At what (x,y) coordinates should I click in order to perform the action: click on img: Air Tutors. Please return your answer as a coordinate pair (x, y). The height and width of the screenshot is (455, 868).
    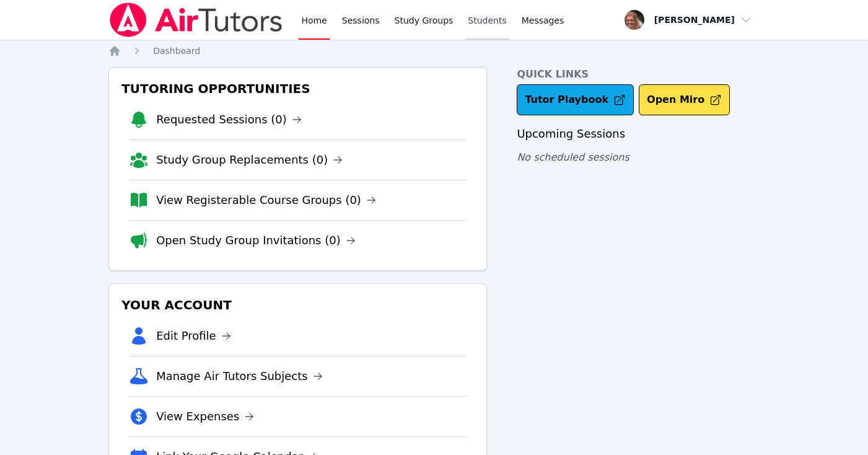
    Looking at the image, I should click on (196, 20).